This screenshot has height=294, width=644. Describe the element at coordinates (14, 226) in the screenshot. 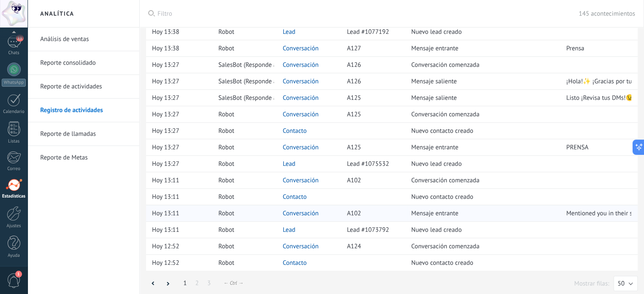

I see `div: Ajustes` at that location.